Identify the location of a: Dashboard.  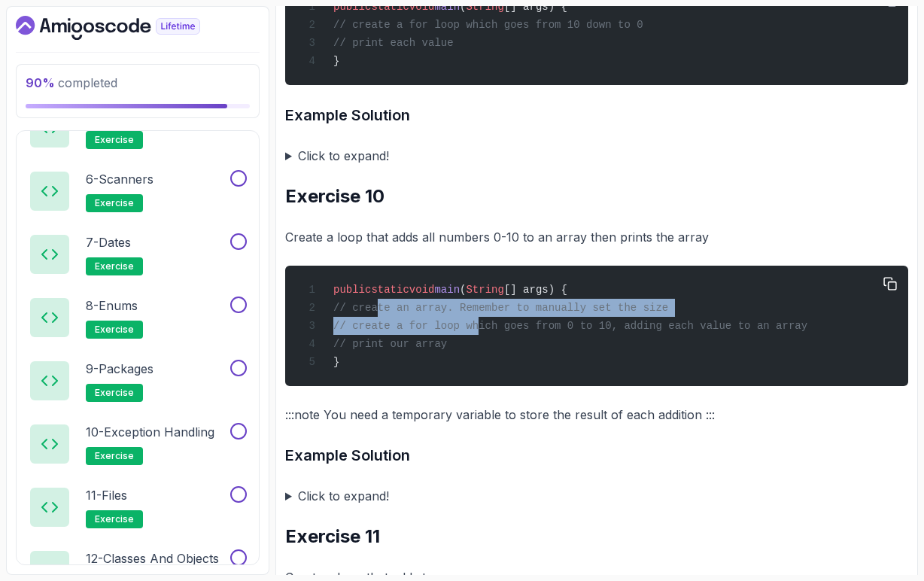
(124, 28).